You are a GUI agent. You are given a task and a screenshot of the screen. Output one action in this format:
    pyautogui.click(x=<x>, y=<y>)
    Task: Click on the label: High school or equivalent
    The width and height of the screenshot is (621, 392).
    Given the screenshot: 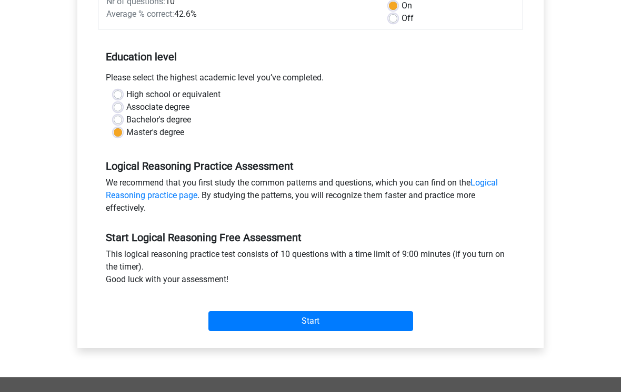 What is the action you would take?
    pyautogui.click(x=173, y=95)
    